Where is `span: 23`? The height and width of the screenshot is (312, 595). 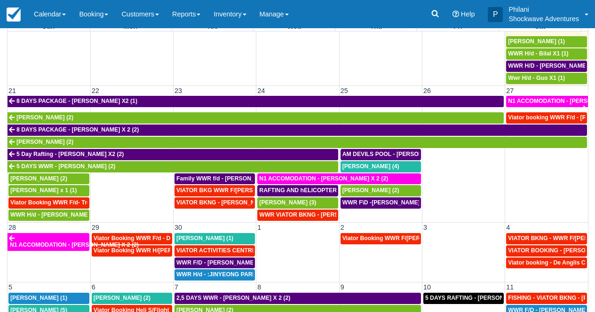 span: 23 is located at coordinates (178, 91).